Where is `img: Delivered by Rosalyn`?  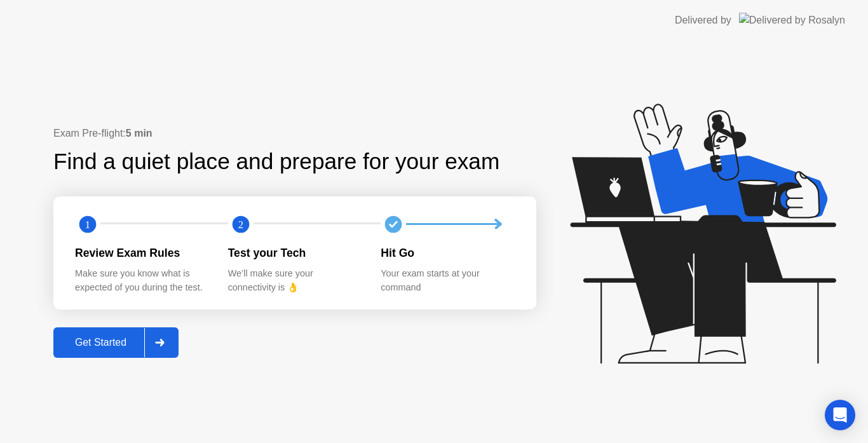 img: Delivered by Rosalyn is located at coordinates (791, 19).